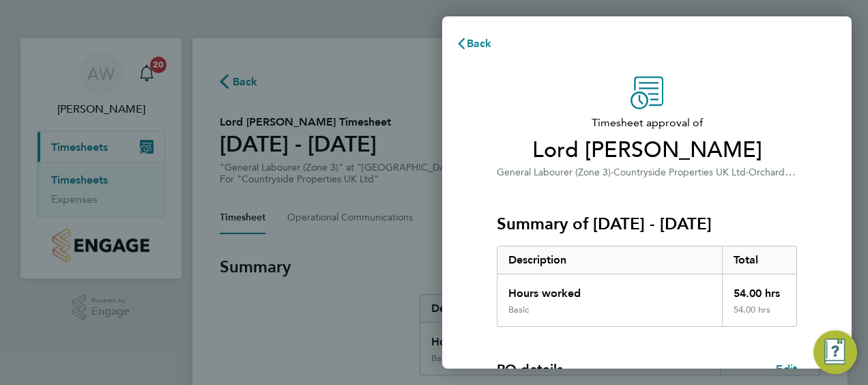  I want to click on div: Summary of 22 - 28 Sep 2025, so click(647, 286).